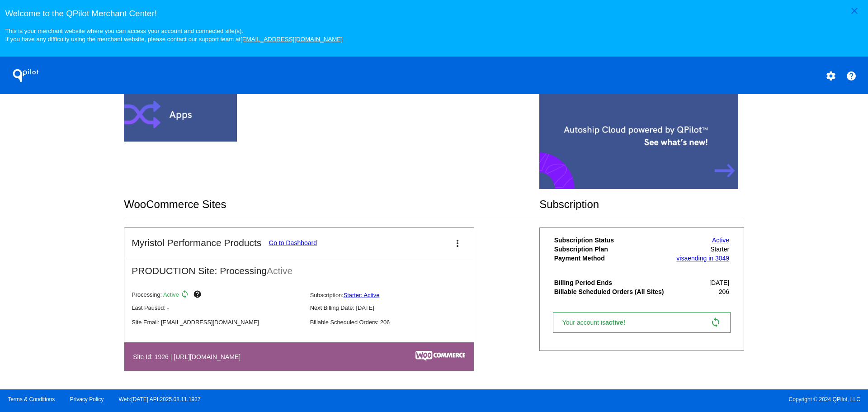 The height and width of the screenshot is (412, 868). Describe the element at coordinates (292, 242) in the screenshot. I see `a: Go to Dashboard` at that location.